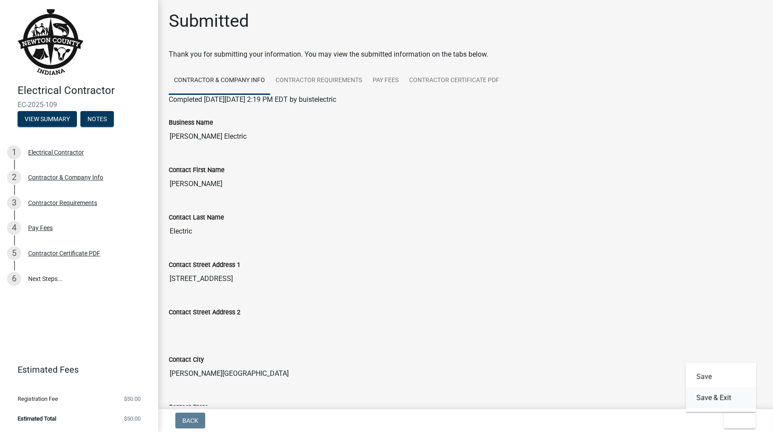  What do you see at coordinates (14, 203) in the screenshot?
I see `div: 3` at bounding box center [14, 203].